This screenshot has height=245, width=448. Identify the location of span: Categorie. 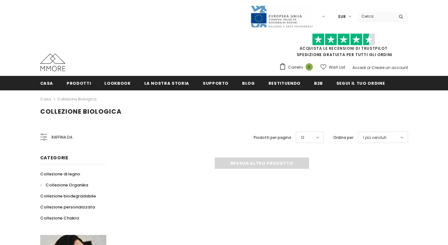
(54, 158).